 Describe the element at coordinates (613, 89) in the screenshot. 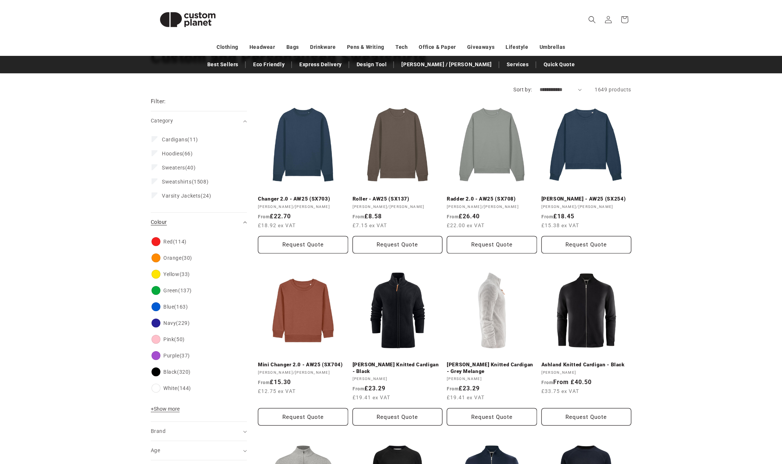

I see `span: 1649 products` at that location.